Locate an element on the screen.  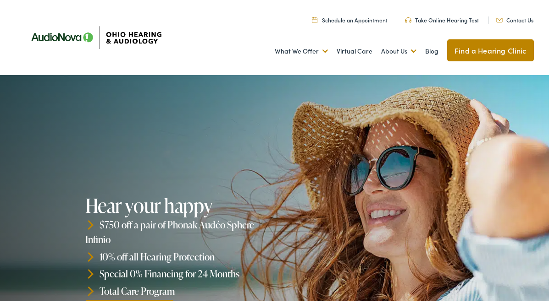
li: Total Care Program is located at coordinates (181, 290).